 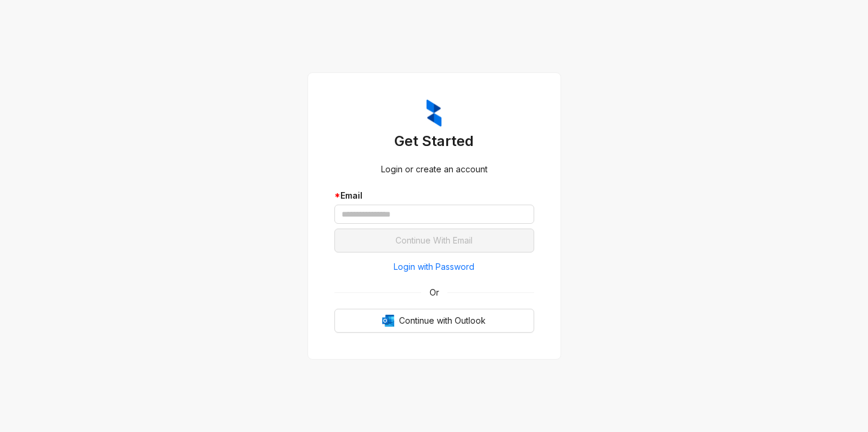 What do you see at coordinates (434, 321) in the screenshot?
I see `button: OutlookContinue with Outlook` at bounding box center [434, 321].